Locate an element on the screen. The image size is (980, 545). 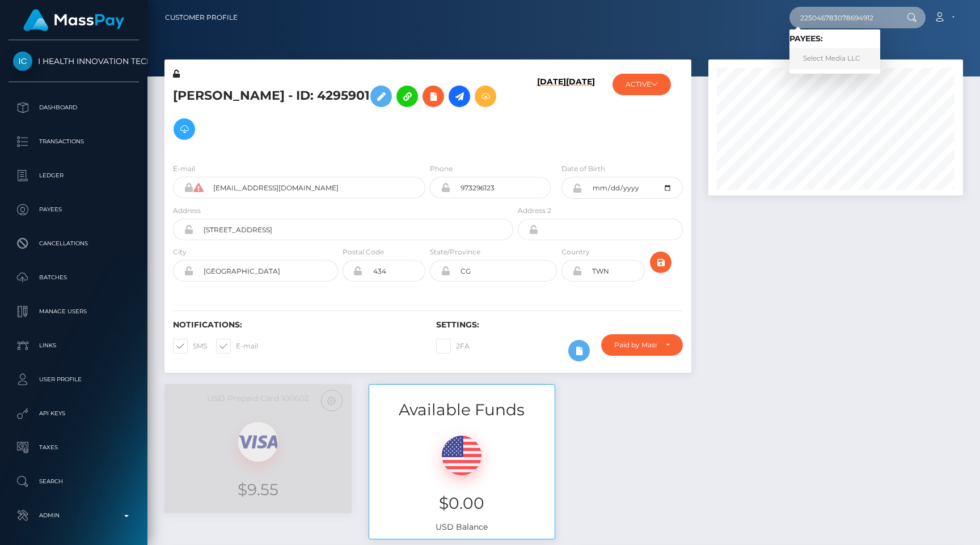
h3: $9.55 is located at coordinates (258, 490).